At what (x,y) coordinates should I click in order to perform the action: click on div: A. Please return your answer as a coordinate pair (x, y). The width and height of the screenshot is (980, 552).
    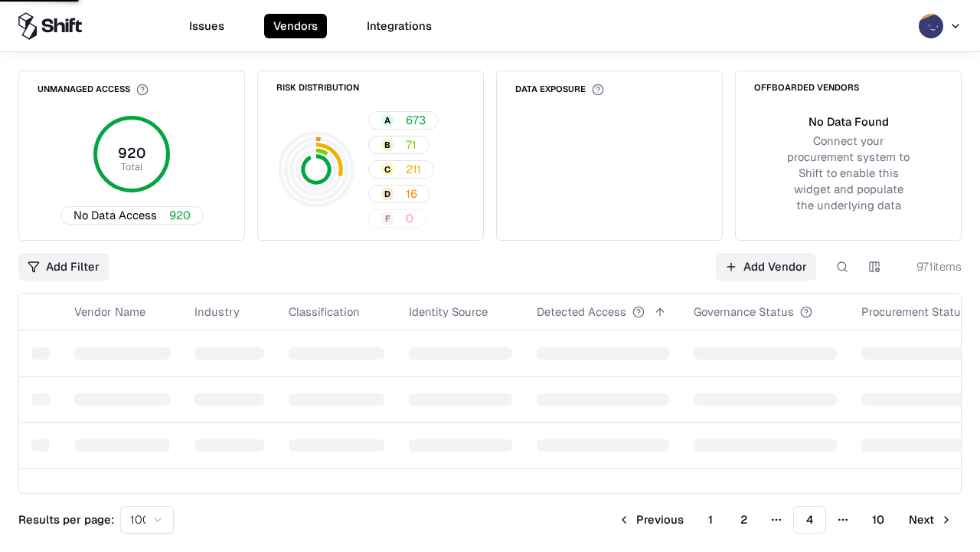
    Looking at the image, I should click on (388, 121).